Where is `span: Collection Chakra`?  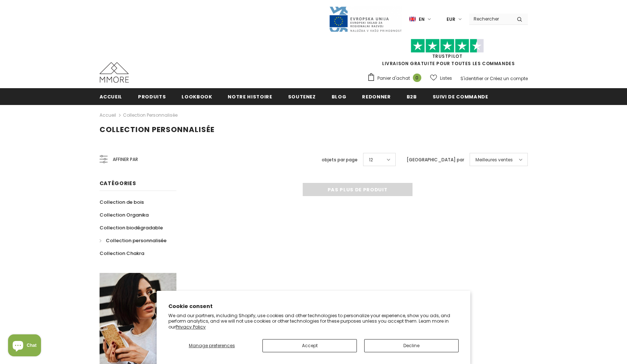
span: Collection Chakra is located at coordinates (122, 253).